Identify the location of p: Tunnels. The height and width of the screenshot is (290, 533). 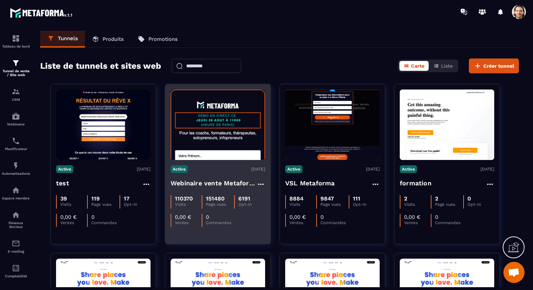
(68, 38).